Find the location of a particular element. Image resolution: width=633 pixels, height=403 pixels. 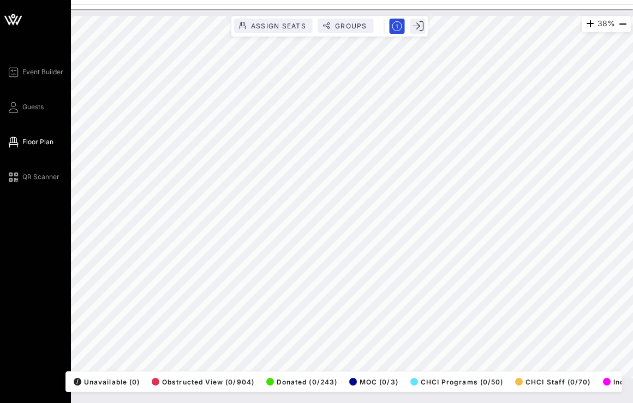

span: CHCI Staff (0/70) is located at coordinates (553, 381).